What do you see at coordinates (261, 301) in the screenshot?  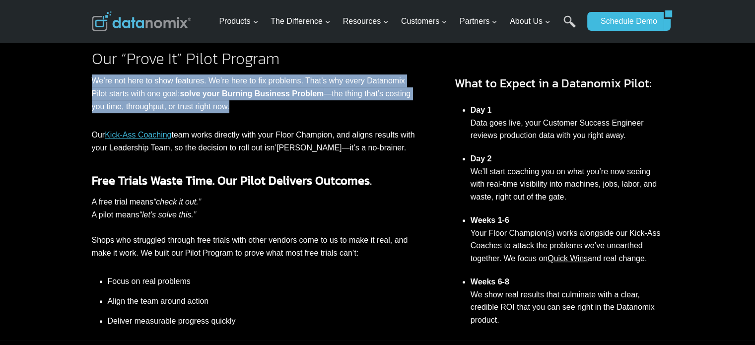 I see `li: Align the team around action` at bounding box center [261, 301].